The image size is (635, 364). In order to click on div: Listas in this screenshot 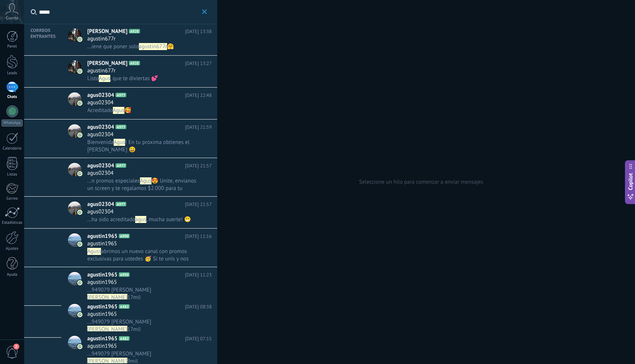, I will do `click(12, 174)`.